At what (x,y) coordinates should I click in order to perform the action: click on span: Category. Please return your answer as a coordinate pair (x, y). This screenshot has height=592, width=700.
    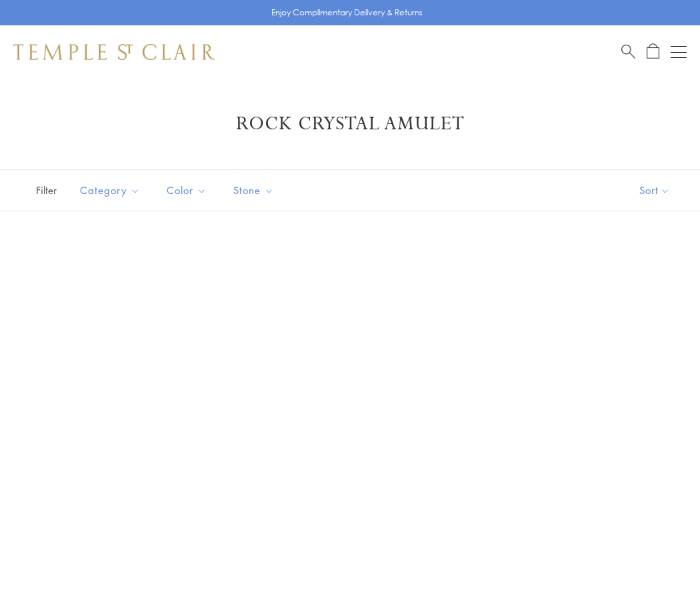
    Looking at the image, I should click on (111, 190).